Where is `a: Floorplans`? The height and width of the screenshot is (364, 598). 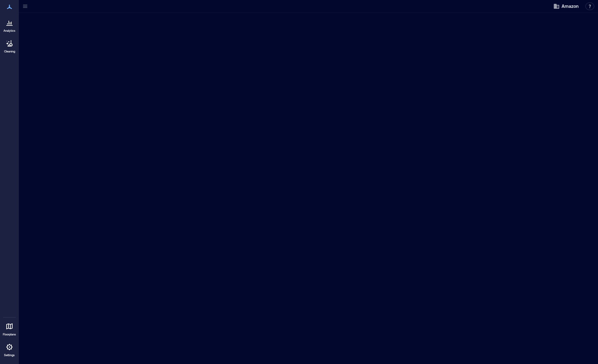 a: Floorplans is located at coordinates (9, 329).